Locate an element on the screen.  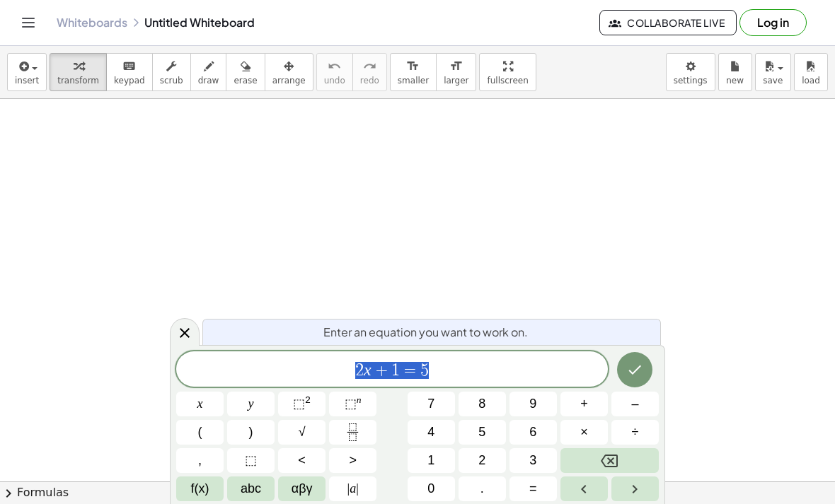
span: Enter an equation you want to work on. is located at coordinates (426, 332).